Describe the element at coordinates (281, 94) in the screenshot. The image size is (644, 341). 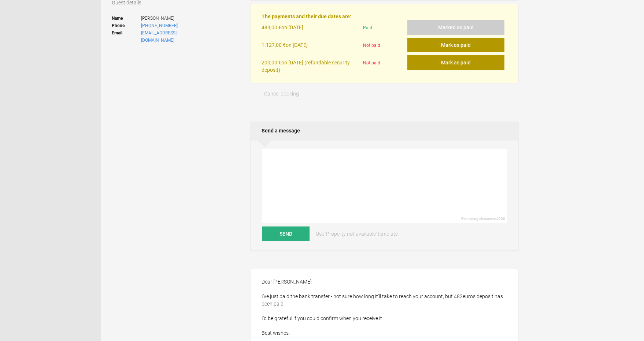
I see `span: Cancel booking` at that location.